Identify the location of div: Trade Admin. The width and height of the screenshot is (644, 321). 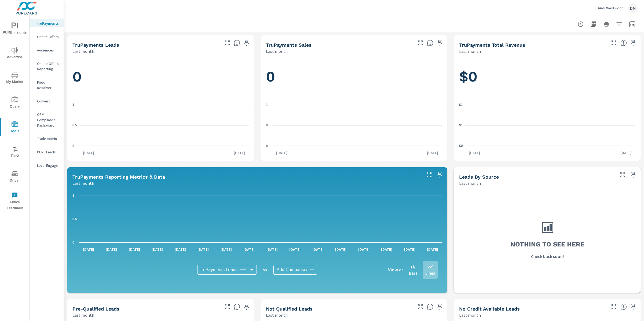
(46, 139).